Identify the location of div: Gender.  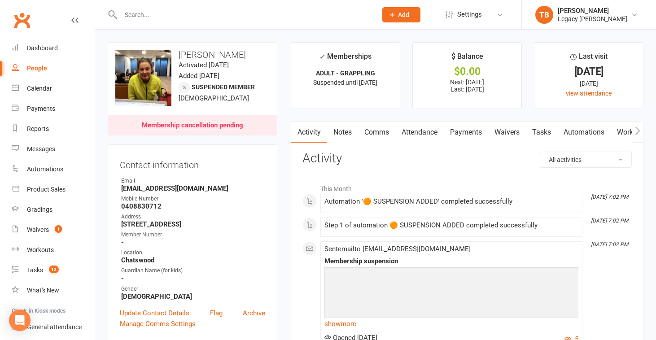
(193, 289).